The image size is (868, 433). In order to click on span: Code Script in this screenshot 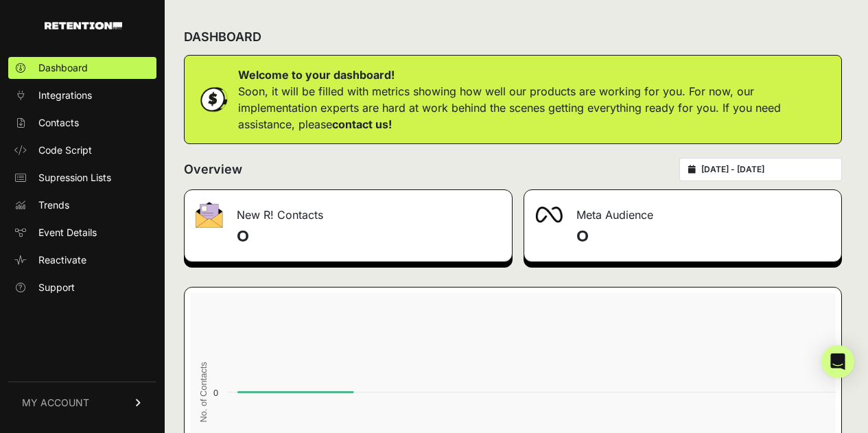, I will do `click(65, 150)`.